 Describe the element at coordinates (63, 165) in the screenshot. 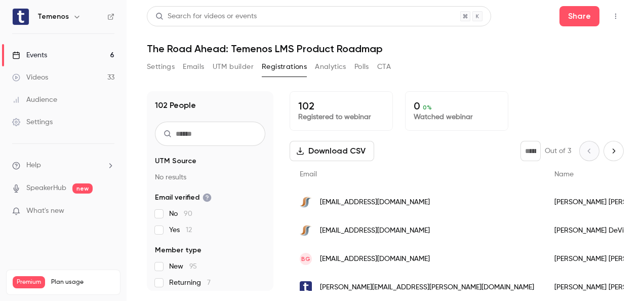

I see `li: help-dropdown-opener` at that location.